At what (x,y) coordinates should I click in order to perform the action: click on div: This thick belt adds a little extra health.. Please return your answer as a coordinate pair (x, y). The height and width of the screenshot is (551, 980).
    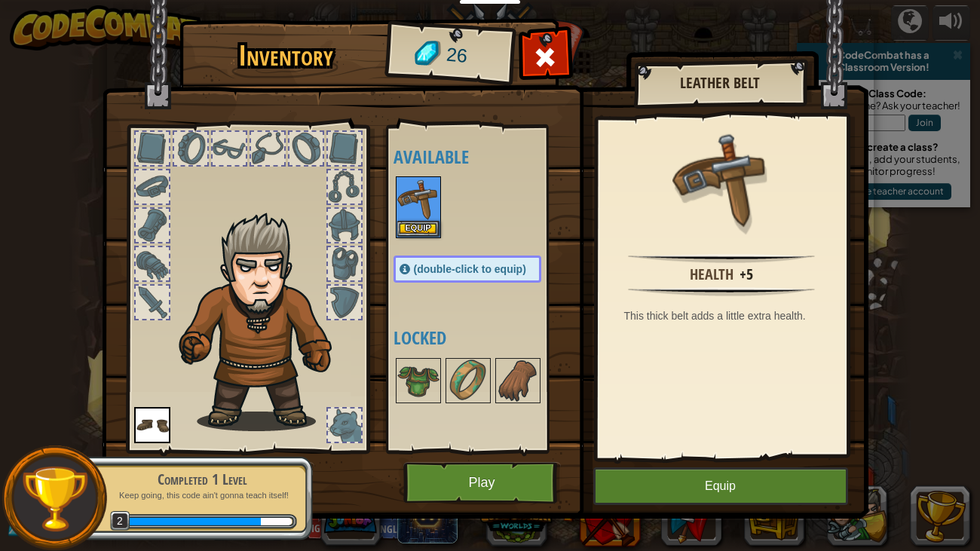
    Looking at the image, I should click on (725, 316).